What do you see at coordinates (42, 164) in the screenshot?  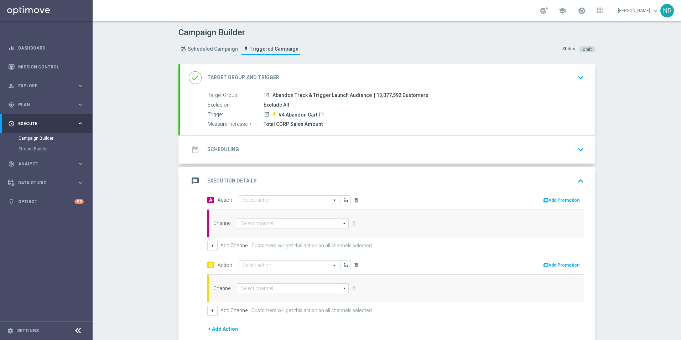 I see `div: Analyze` at bounding box center [42, 164].